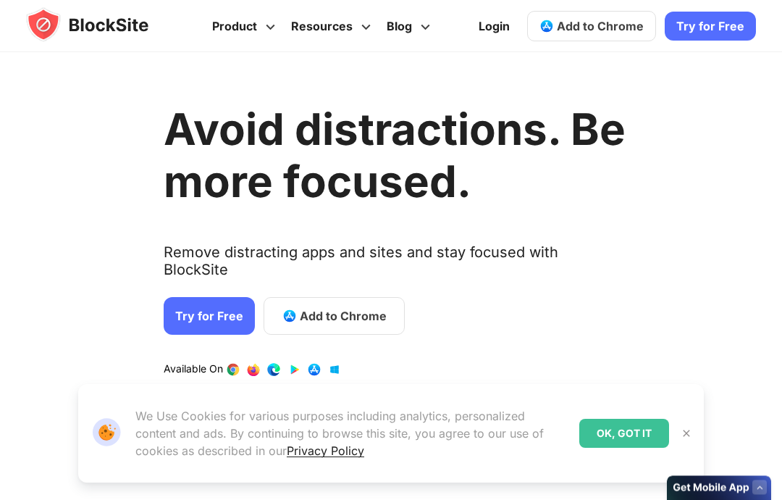  I want to click on img: Close, so click(687, 433).